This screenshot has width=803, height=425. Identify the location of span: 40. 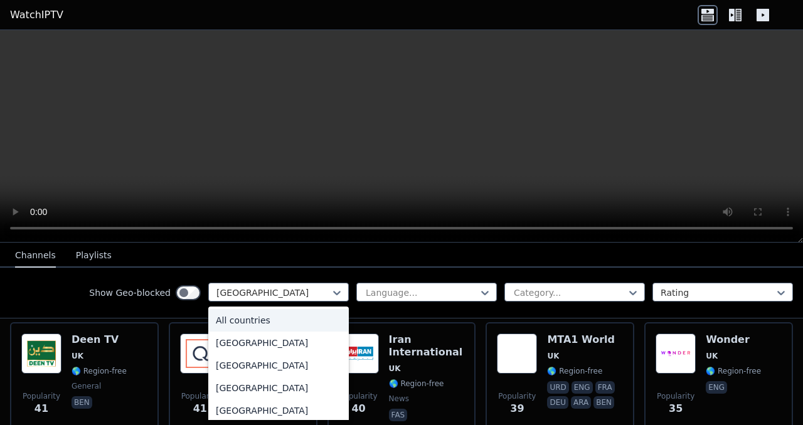
(358, 409).